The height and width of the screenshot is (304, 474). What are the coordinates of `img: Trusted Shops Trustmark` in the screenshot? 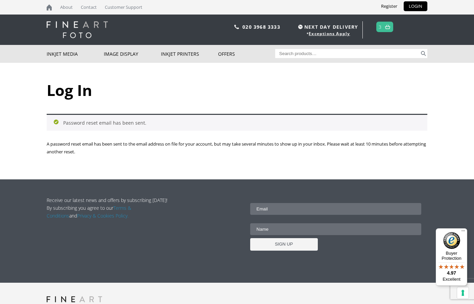 It's located at (452, 241).